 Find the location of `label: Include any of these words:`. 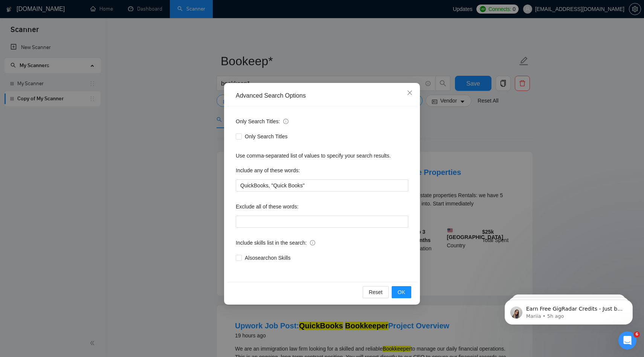

label: Include any of these words: is located at coordinates (268, 170).